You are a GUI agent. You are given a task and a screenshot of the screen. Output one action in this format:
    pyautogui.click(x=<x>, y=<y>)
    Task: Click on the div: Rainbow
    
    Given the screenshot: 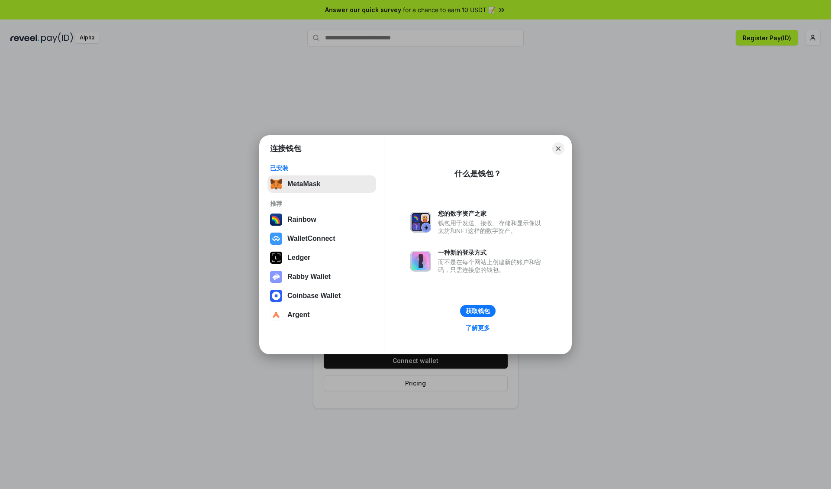 What is the action you would take?
    pyautogui.click(x=302, y=220)
    